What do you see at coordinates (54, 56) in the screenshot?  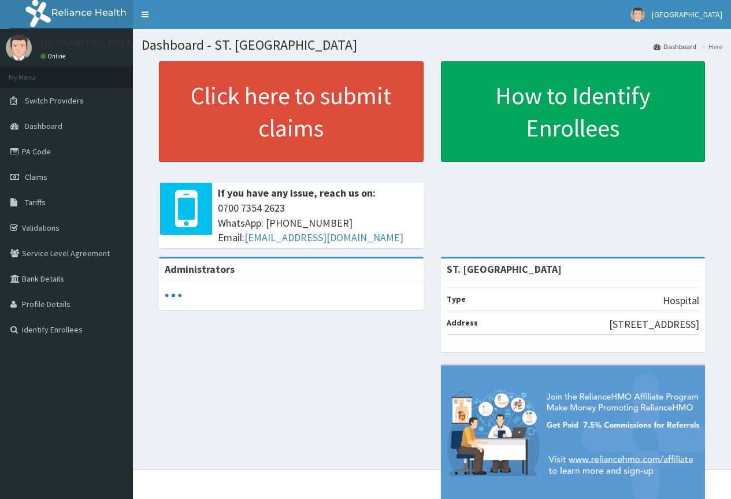 I see `a: Online` at bounding box center [54, 56].